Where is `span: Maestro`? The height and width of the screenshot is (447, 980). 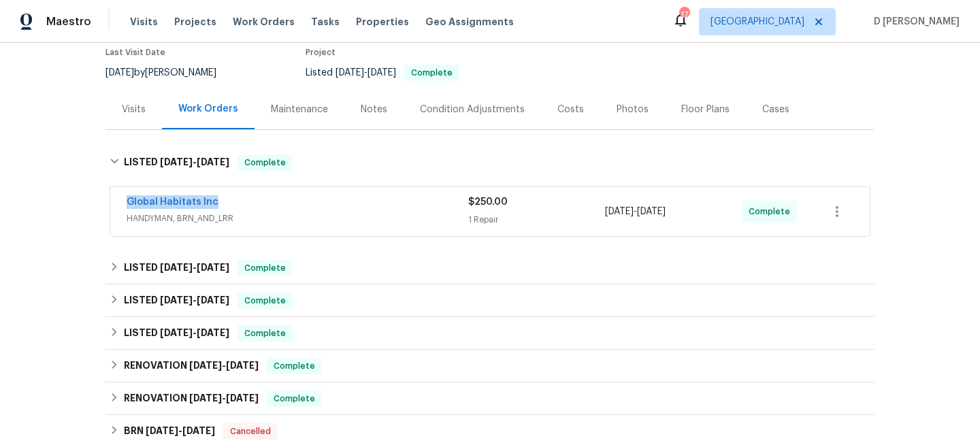
span: Maestro is located at coordinates (69, 21).